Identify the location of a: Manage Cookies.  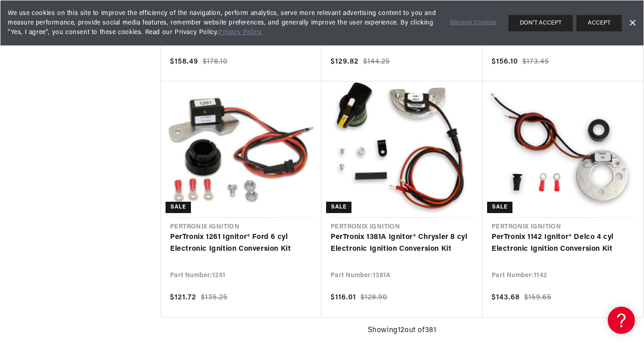
(473, 23).